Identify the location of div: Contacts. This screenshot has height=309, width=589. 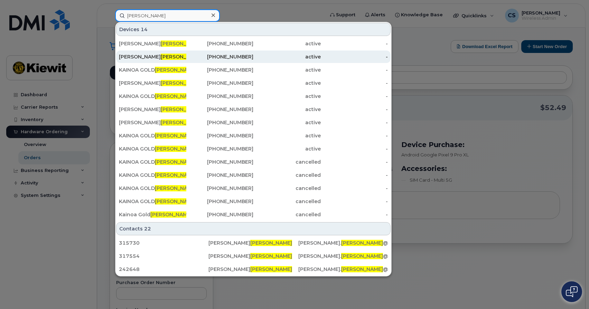
(254, 229).